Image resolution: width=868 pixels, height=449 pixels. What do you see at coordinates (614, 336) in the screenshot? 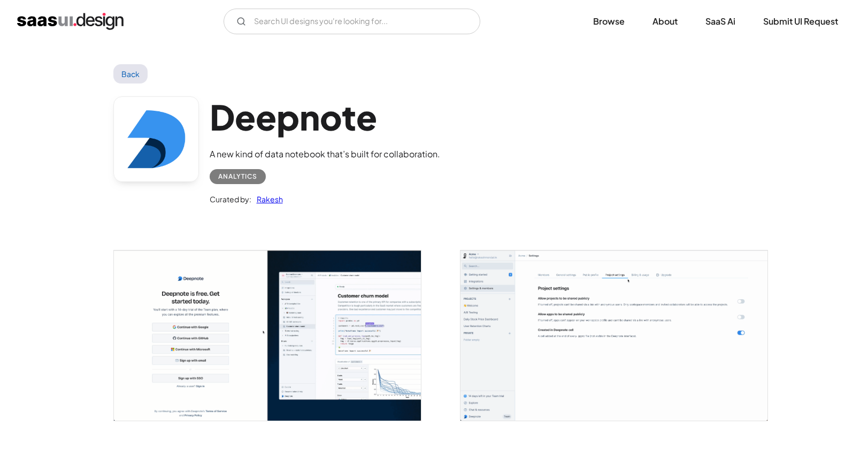
I see `img: 641e8f92712abeecc5f343b3_deepnote%20-%20Project%20Settings.png` at bounding box center [614, 336].